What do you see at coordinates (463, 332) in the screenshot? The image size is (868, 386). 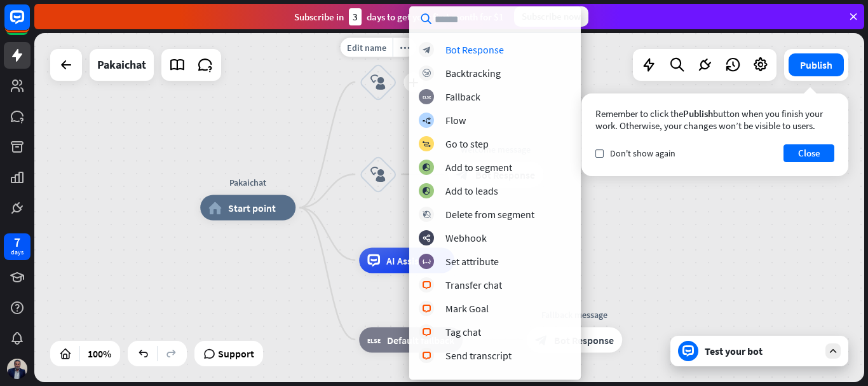 I see `div: Tag chat` at bounding box center [463, 332].